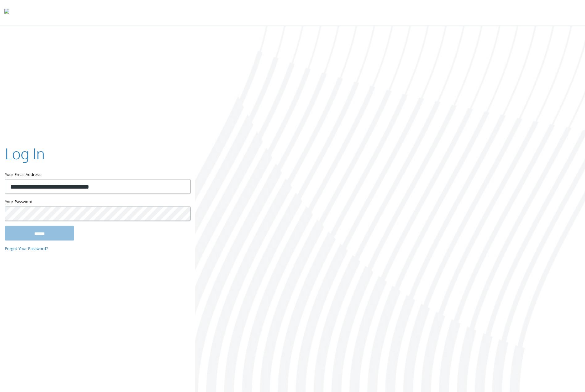  What do you see at coordinates (97, 203) in the screenshot?
I see `label: Your Password` at bounding box center [97, 203].